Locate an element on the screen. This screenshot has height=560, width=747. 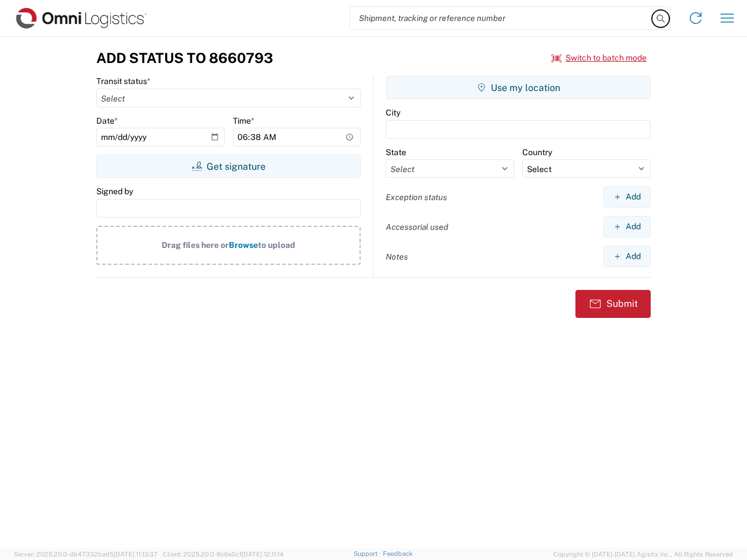
label: Accessorial used is located at coordinates (416, 227).